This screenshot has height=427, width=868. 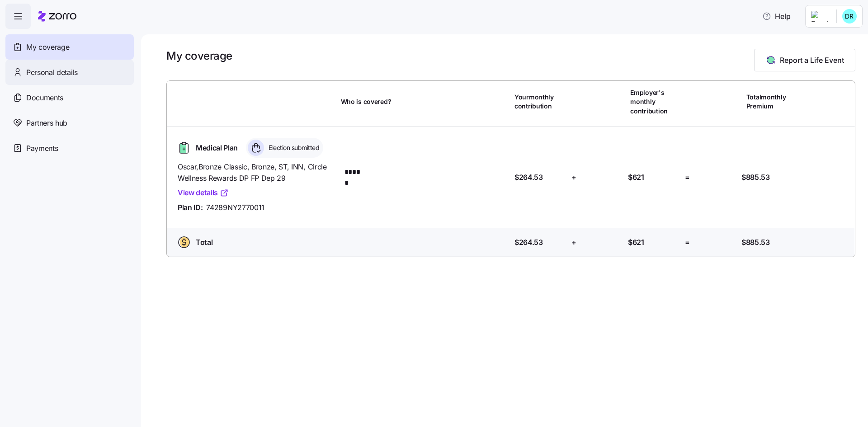 I want to click on span: Partners hub, so click(x=47, y=123).